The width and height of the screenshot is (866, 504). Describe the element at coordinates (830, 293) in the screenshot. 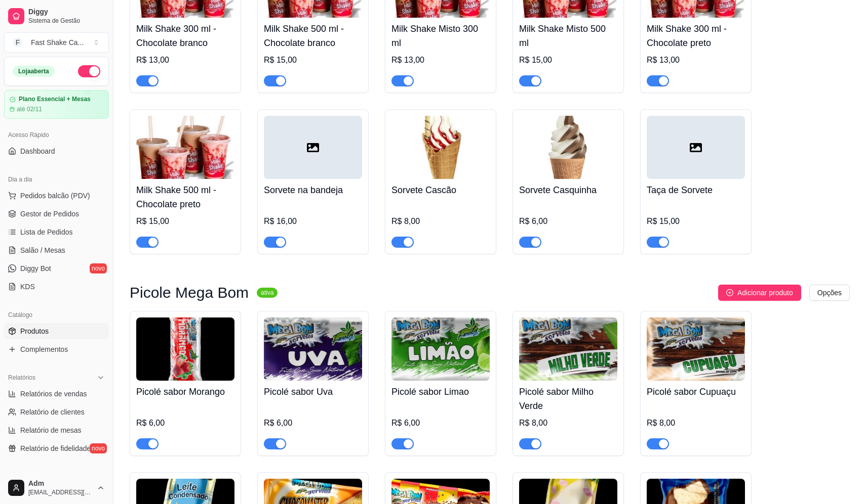

I see `button: Opções` at that location.